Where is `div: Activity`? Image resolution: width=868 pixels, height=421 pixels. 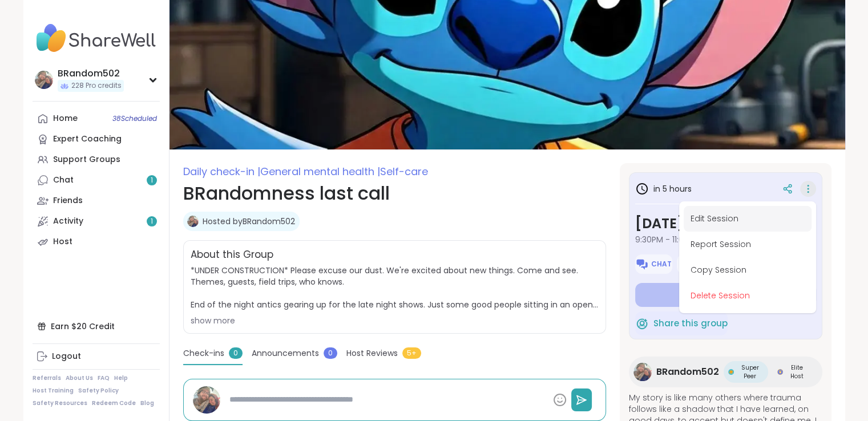
div: Activity is located at coordinates (68, 221).